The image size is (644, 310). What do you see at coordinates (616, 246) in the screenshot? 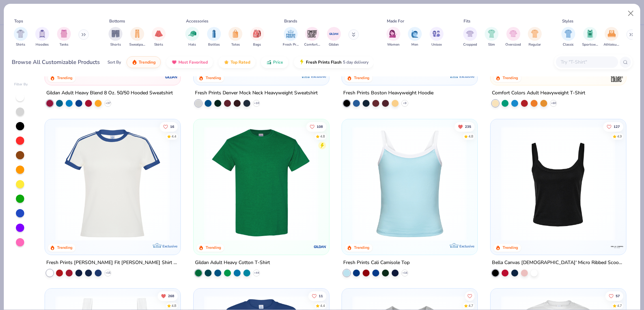
I see `img: Bella + Canvas logo` at bounding box center [616, 246].